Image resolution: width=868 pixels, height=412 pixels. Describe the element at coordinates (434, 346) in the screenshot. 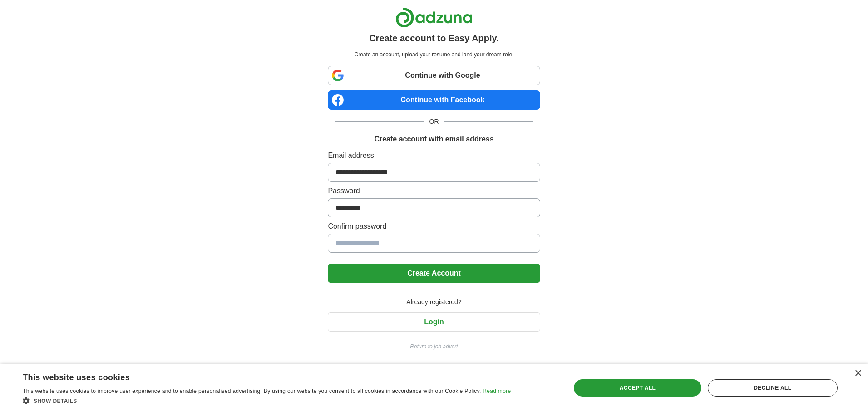

I see `p: Return to job advert` at that location.